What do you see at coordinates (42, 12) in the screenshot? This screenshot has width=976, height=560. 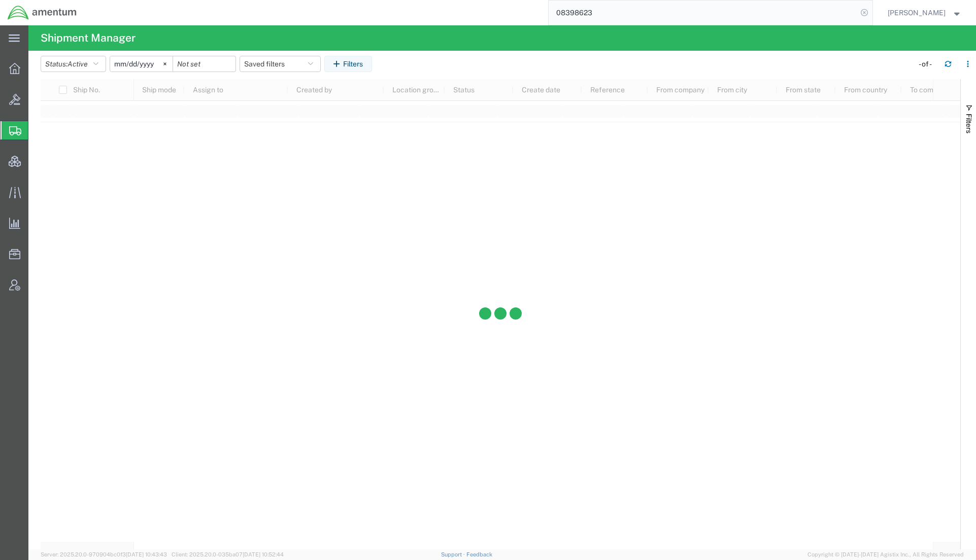 I see `img: logo` at bounding box center [42, 12].